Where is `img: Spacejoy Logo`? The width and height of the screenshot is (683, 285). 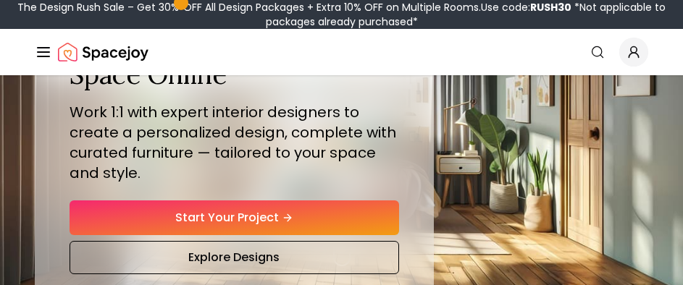
img: Spacejoy Logo is located at coordinates (103, 52).